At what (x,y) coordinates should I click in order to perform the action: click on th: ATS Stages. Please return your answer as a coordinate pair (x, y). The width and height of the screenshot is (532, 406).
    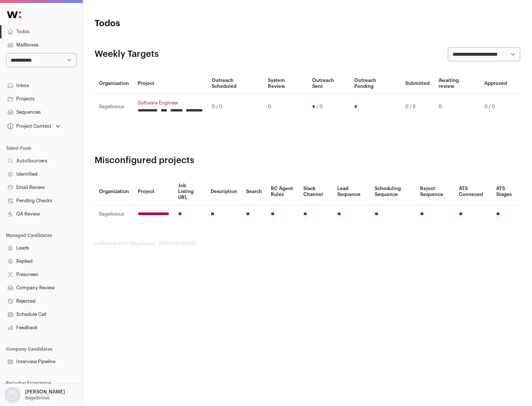
    Looking at the image, I should click on (506, 191).